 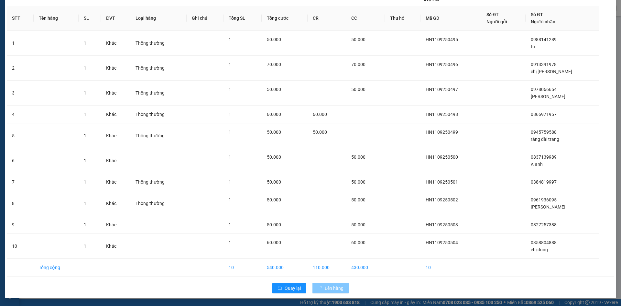 What do you see at coordinates (274, 64) in the screenshot?
I see `span: 70.000` at bounding box center [274, 64].